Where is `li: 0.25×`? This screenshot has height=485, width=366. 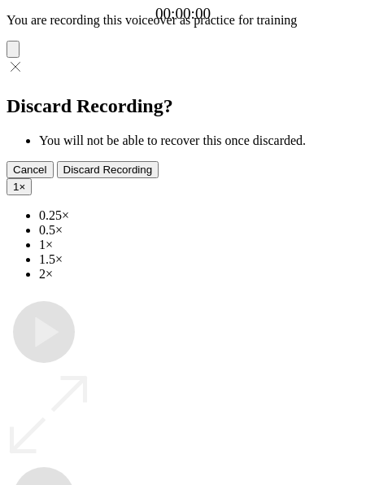
li: 0.25× is located at coordinates (199, 216).